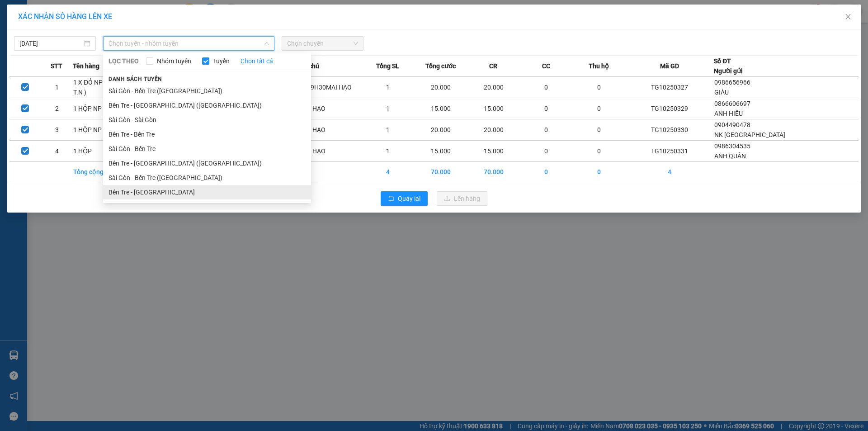 The width and height of the screenshot is (868, 431). I want to click on td: MAI 9H30MAI HẠO, so click(329, 87).